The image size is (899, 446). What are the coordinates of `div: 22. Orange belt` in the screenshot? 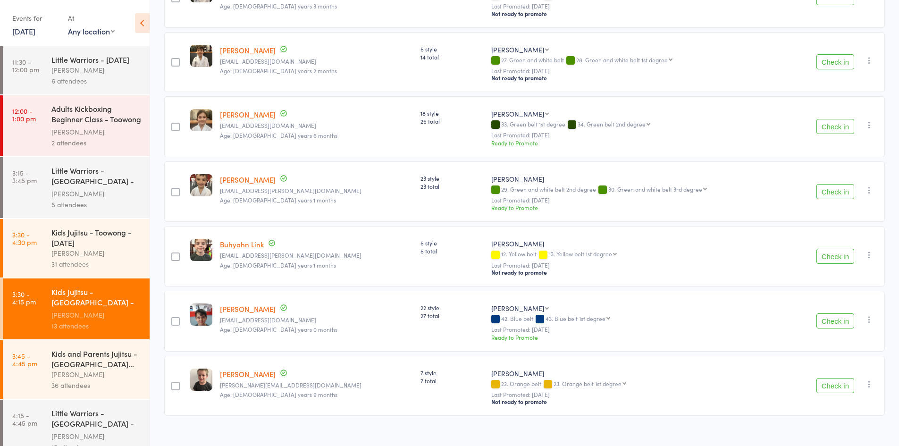 It's located at (638, 384).